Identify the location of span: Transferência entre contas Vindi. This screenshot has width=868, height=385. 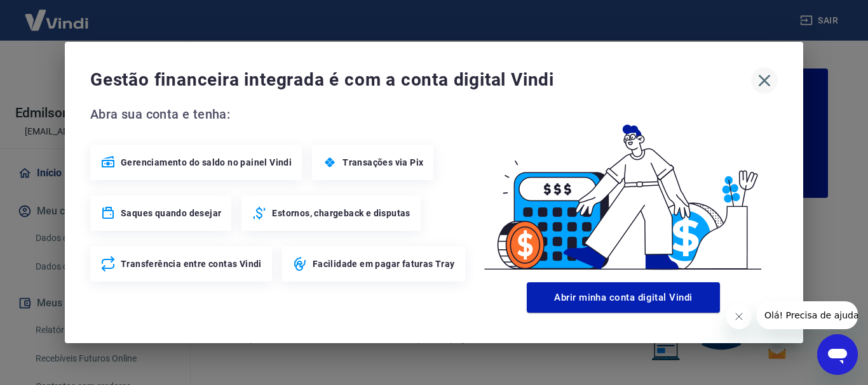
(191, 264).